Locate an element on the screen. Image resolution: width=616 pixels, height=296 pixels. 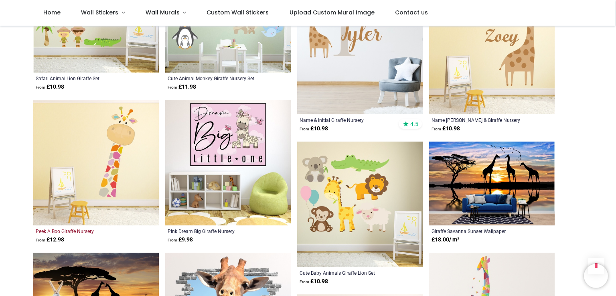
span: Upload Custom Mural Image is located at coordinates (332, 12).